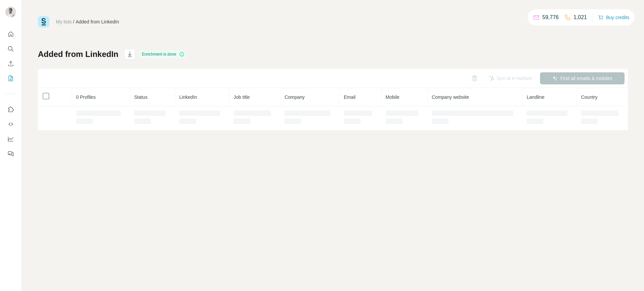 The image size is (644, 291). I want to click on button: Search, so click(11, 49).